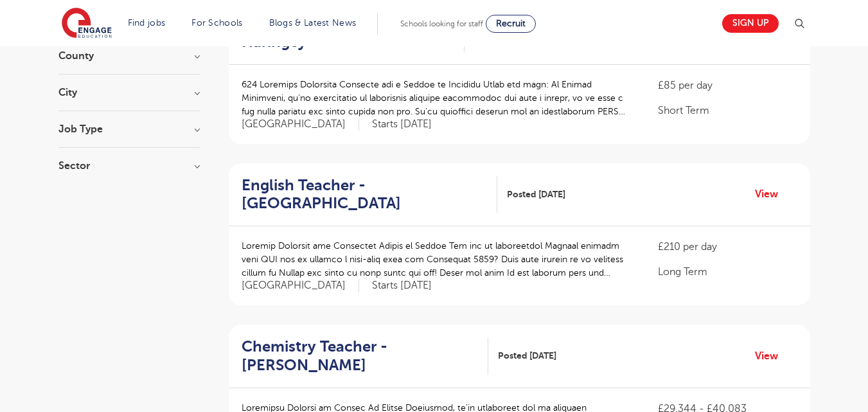 This screenshot has width=868, height=412. What do you see at coordinates (441, 24) in the screenshot?
I see `span: Schools looking for staff` at bounding box center [441, 24].